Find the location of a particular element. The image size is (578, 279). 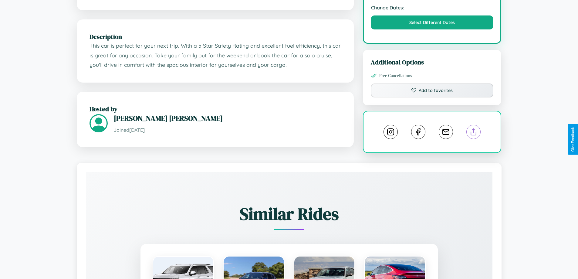

button: Add to favorites is located at coordinates (432, 90).